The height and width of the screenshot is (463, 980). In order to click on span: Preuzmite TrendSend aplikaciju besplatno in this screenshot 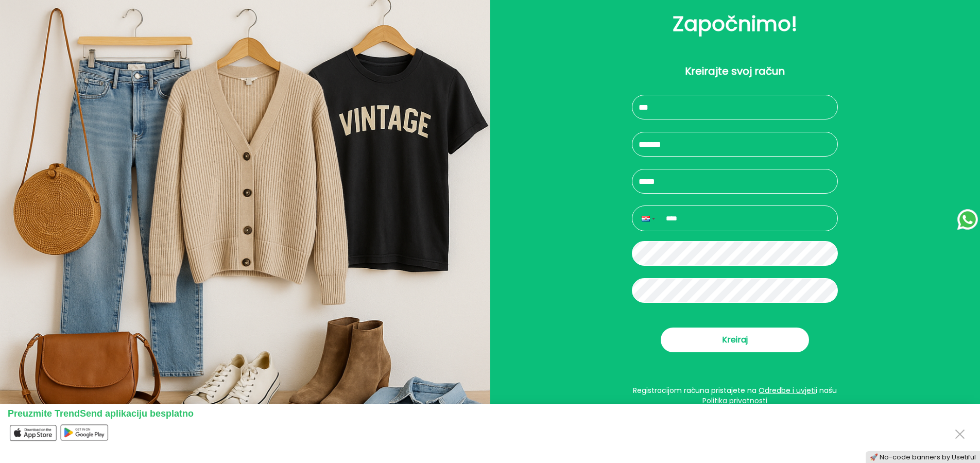, I will do `click(100, 414)`.